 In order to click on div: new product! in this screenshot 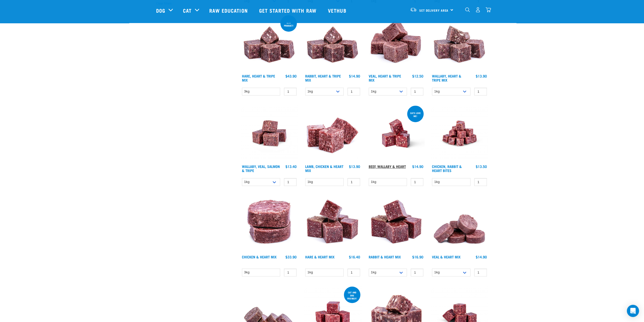, I will do `click(289, 24)`.